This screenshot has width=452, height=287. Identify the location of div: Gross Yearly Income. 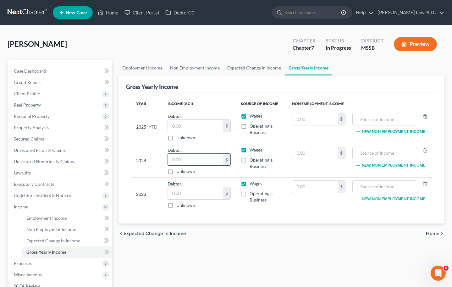
(152, 87).